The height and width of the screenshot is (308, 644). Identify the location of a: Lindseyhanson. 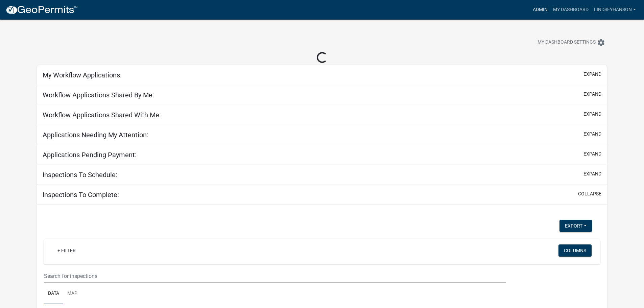
(615, 10).